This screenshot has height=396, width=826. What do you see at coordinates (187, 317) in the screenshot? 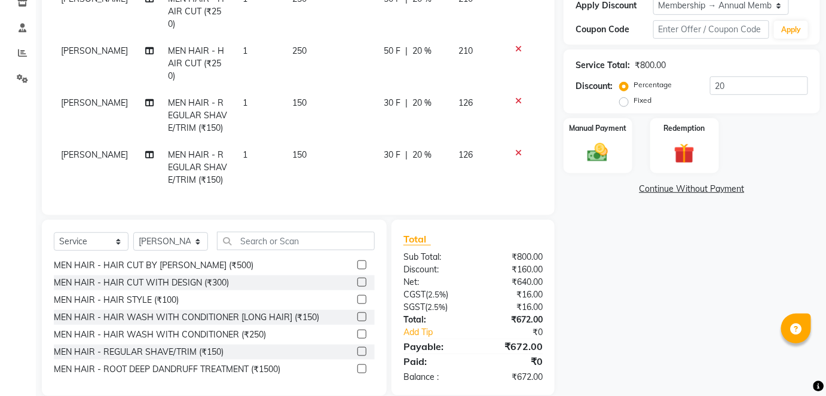
I see `div: MEN HAIR - HAIR WASH WITH CONDITIONER [LONG HAIR] (₹150)` at bounding box center [187, 317].